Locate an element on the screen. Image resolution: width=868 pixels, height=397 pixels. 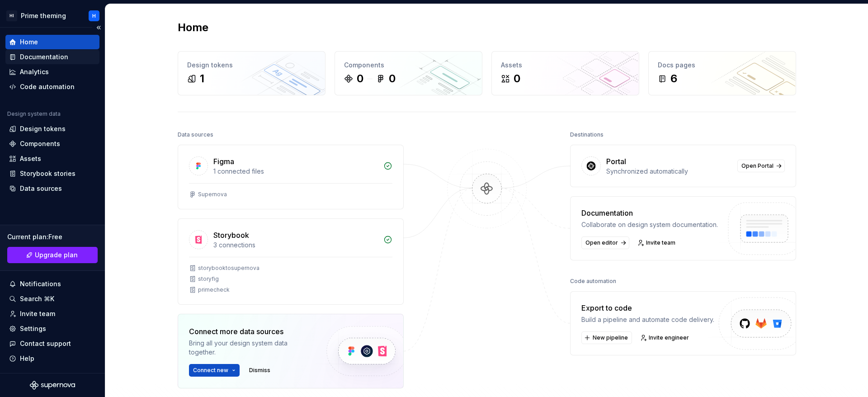
a: Assets0 is located at coordinates (565, 73).